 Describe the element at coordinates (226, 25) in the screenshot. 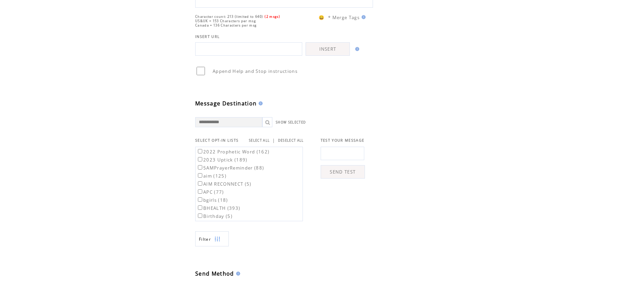

I see `span: Canada = 136 Characters per msg` at that location.